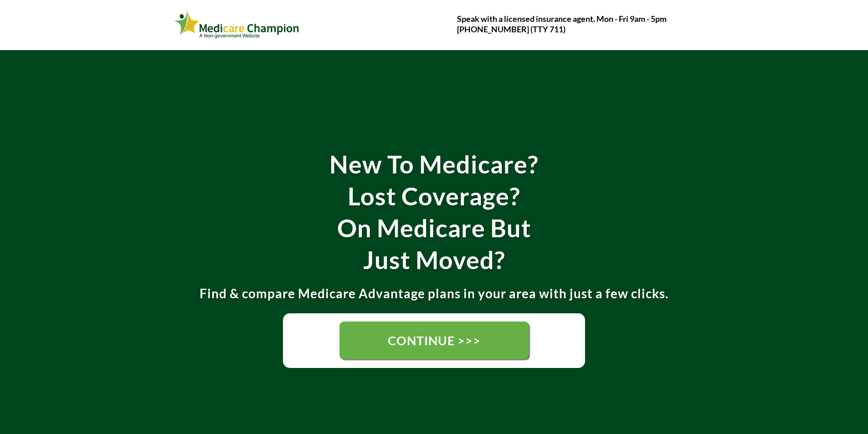 This screenshot has width=868, height=434. What do you see at coordinates (237, 25) in the screenshot?
I see `img: Webinar` at bounding box center [237, 25].